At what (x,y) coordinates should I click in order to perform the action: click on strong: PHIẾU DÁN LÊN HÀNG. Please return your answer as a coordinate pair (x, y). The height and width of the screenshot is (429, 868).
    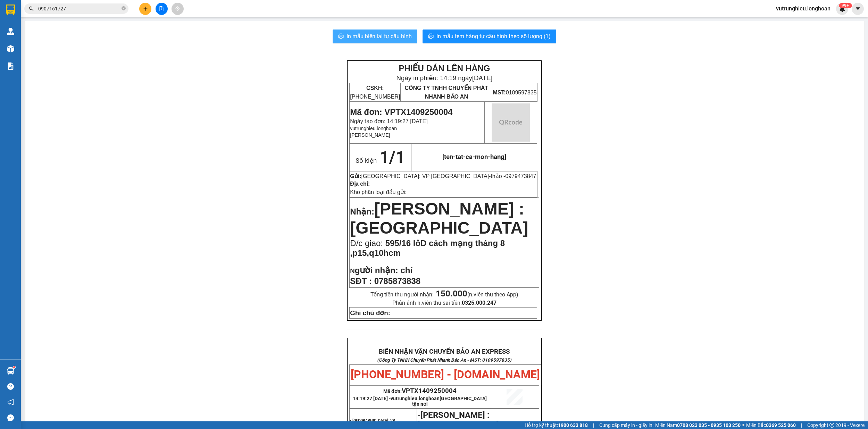
    Looking at the image, I should click on (444, 68).